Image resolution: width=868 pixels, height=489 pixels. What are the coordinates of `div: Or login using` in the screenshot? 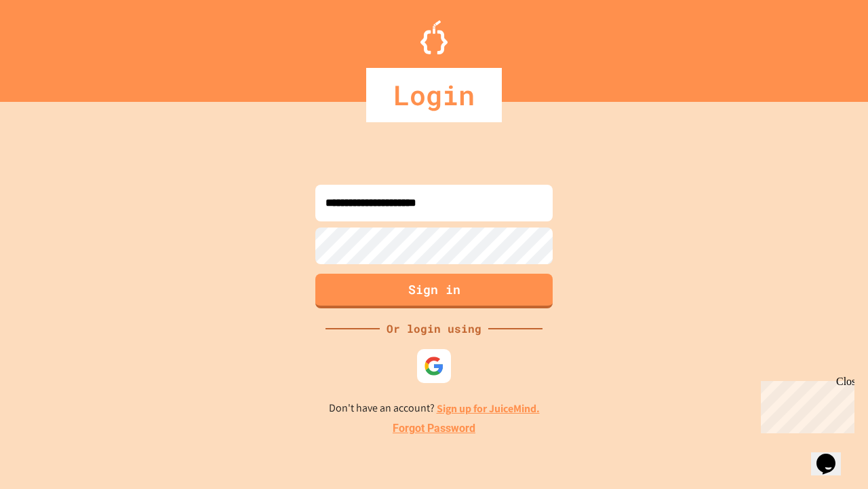 It's located at (434, 329).